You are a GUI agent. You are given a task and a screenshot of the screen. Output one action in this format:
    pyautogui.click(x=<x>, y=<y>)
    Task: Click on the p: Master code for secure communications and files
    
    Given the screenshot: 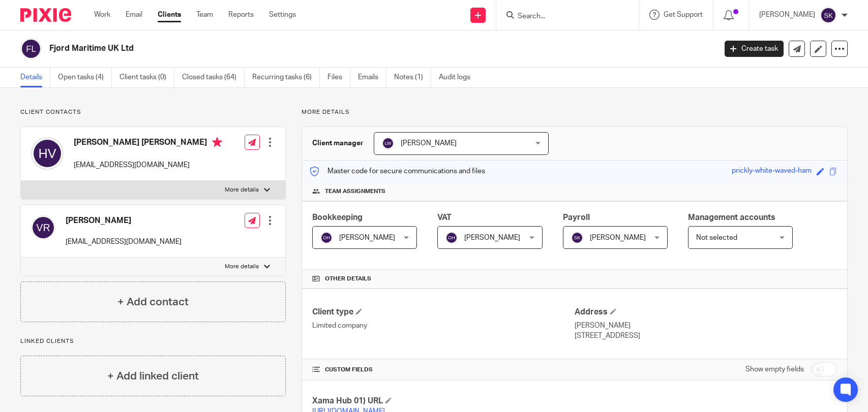 What is the action you would take?
    pyautogui.click(x=397, y=171)
    